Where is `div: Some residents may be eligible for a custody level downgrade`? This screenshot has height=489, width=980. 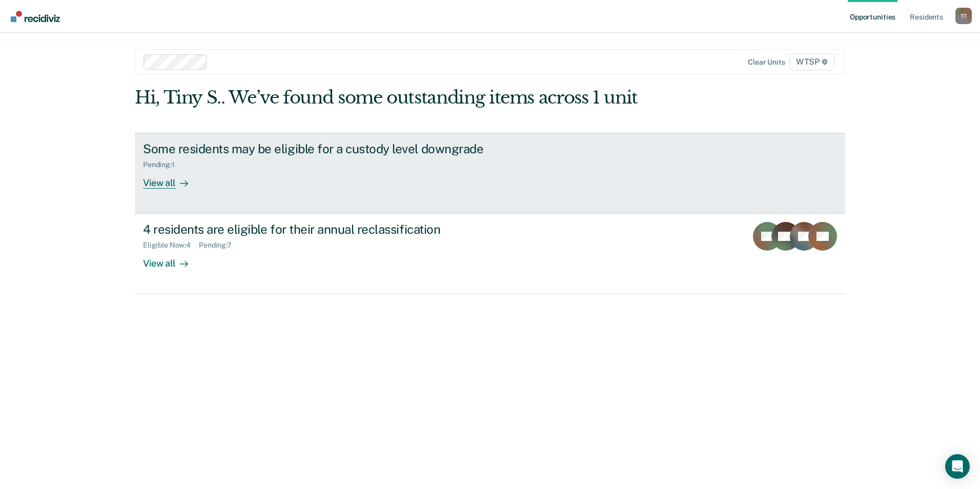
div: Some residents may be eligible for a custody level downgrade is located at coordinates (323, 149).